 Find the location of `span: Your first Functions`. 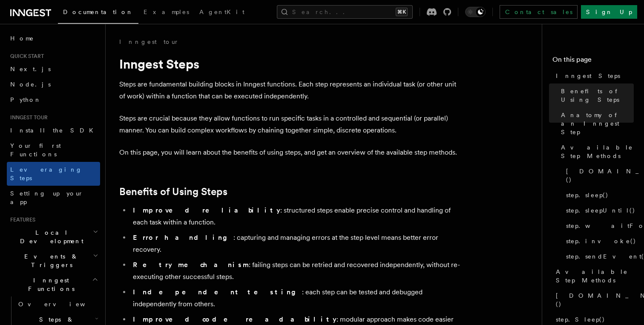

span: Your first Functions is located at coordinates (35, 150).